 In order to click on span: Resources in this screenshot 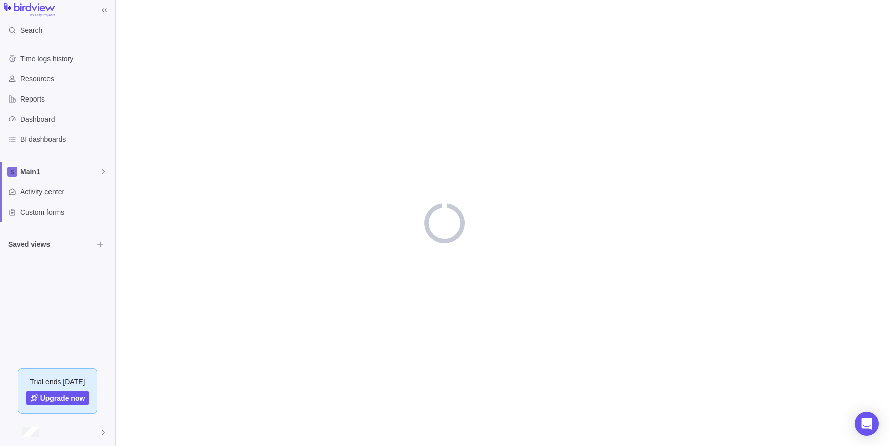, I will do `click(66, 79)`.